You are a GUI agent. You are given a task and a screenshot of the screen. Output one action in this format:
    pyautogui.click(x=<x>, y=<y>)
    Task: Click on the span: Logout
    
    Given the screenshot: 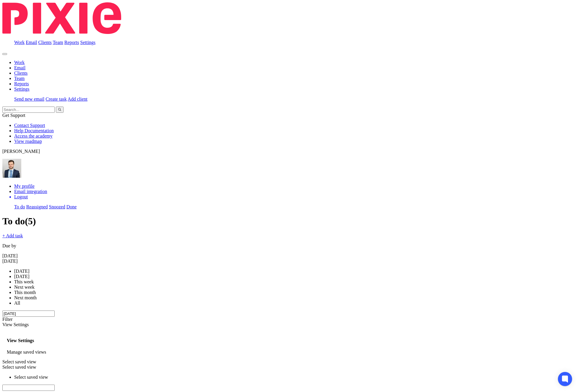 What is the action you would take?
    pyautogui.click(x=21, y=196)
    